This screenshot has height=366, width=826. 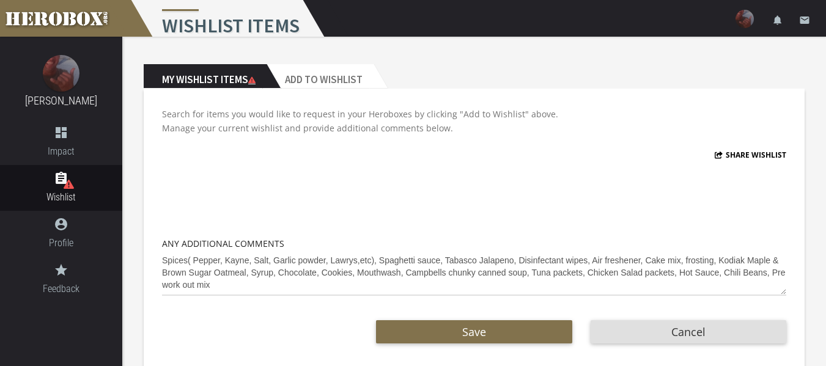 I want to click on p: Search for items you would like to request in your Heroboxes by clicking "Add to Wishlist" above...., so click(x=474, y=121).